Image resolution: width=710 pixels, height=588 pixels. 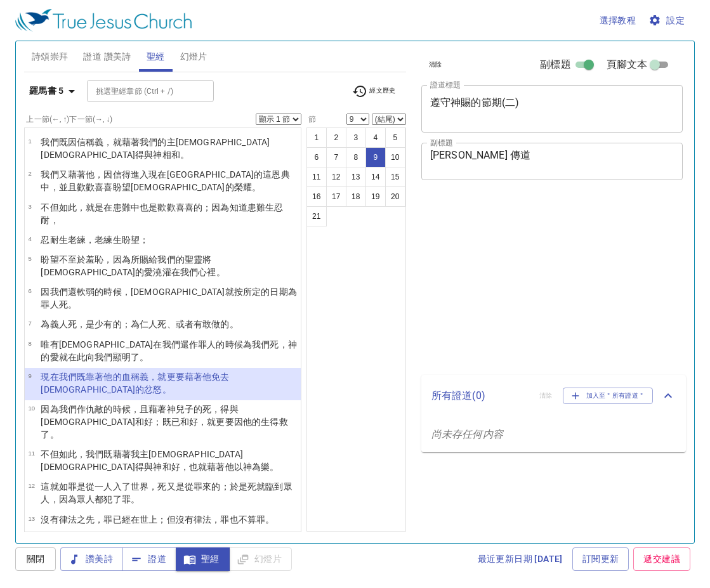 What do you see at coordinates (162, 214) in the screenshot?
I see `wg1492: 患難` at bounding box center [162, 214].